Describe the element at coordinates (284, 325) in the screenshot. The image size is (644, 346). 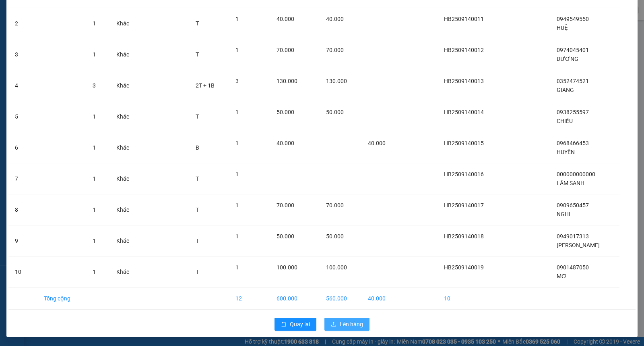
I see `span: rollback` at that location.